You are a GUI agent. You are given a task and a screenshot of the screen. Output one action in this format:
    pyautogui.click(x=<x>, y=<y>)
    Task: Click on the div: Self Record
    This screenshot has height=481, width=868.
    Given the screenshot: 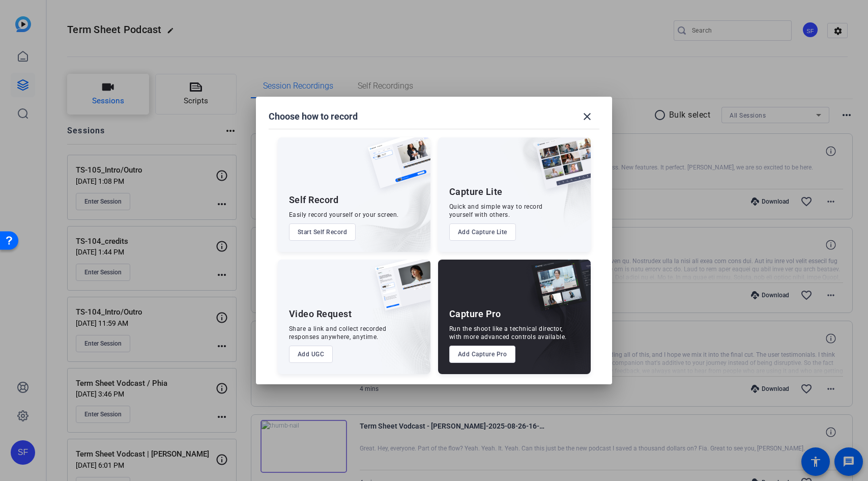 What is the action you would take?
    pyautogui.click(x=314, y=200)
    